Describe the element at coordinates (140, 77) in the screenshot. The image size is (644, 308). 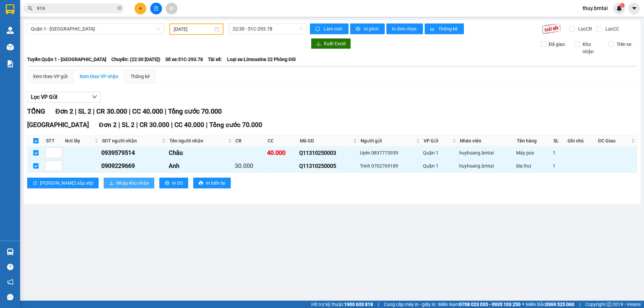
I see `div: Thống kê` at that location.